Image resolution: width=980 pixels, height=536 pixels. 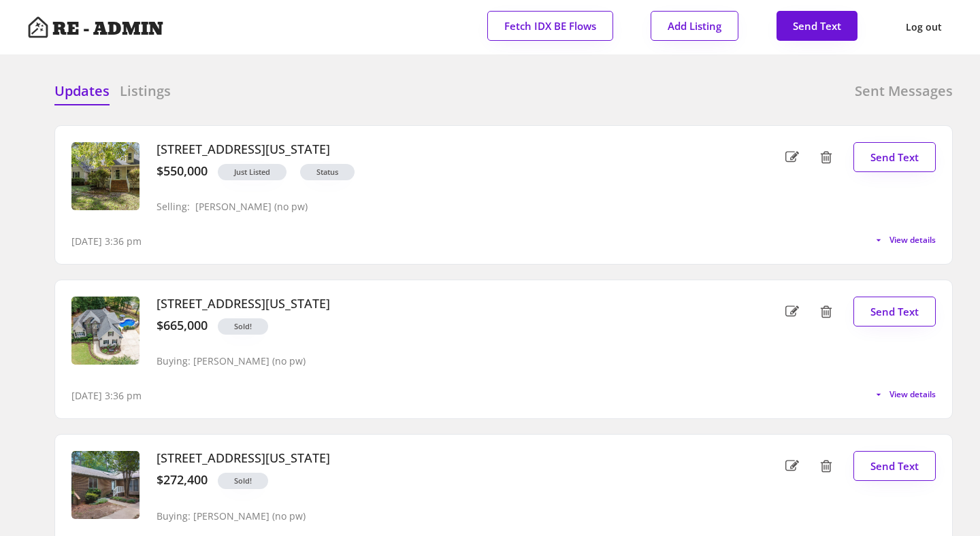 I want to click on button: Status, so click(x=327, y=172).